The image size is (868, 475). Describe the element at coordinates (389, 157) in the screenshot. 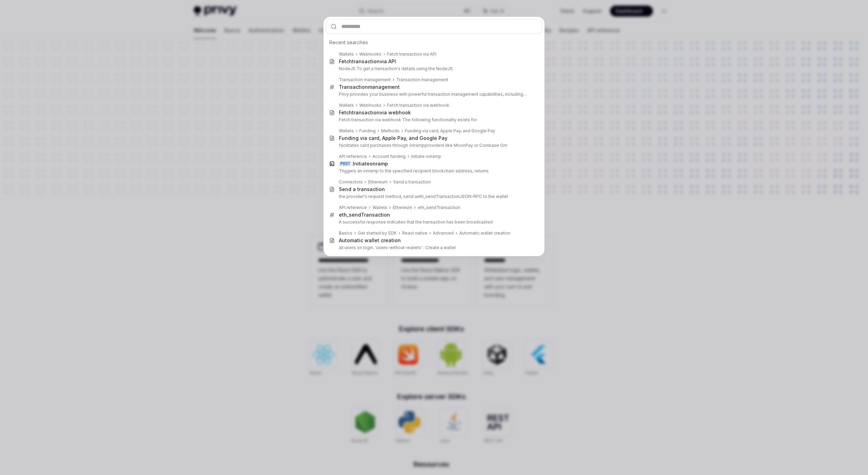

I see `div: Account funding` at that location.